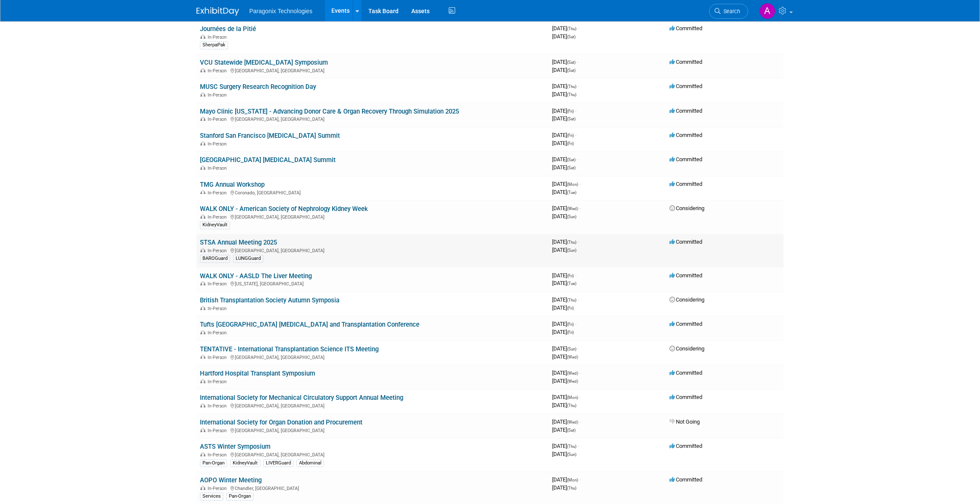  I want to click on div: BAROGuard, so click(215, 259).